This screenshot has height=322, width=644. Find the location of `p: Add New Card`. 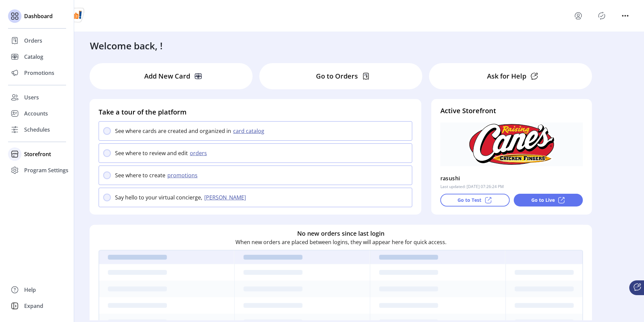

p: Add New Card is located at coordinates (167, 76).